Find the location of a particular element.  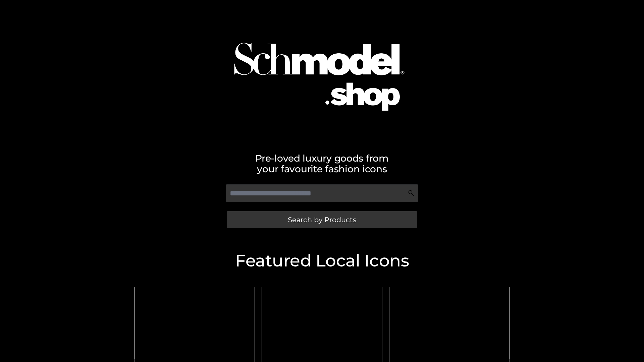

img: Search Icon is located at coordinates (411, 193).